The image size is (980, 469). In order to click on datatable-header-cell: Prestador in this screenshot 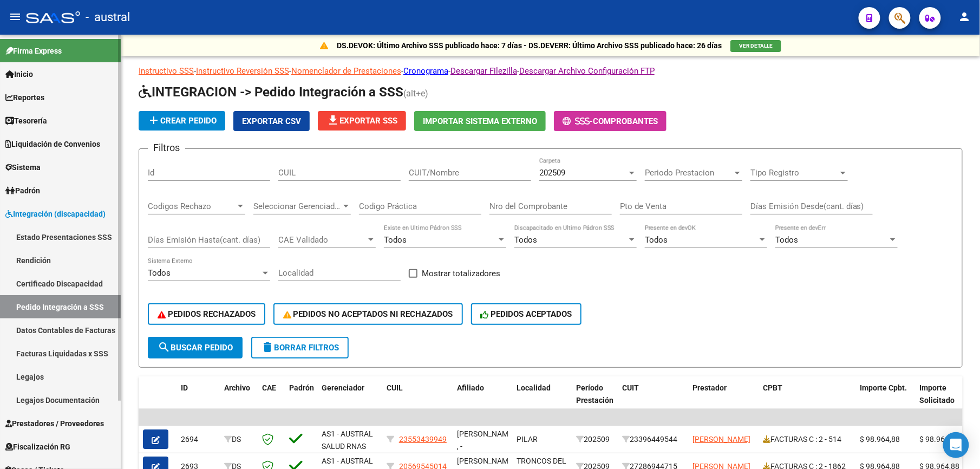, I will do `click(723, 400)`.